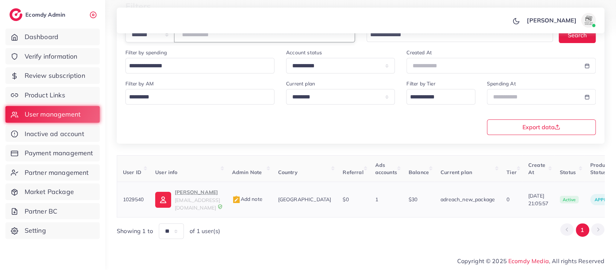 The height and width of the screenshot is (270, 616). I want to click on span: Referral, so click(353, 173).